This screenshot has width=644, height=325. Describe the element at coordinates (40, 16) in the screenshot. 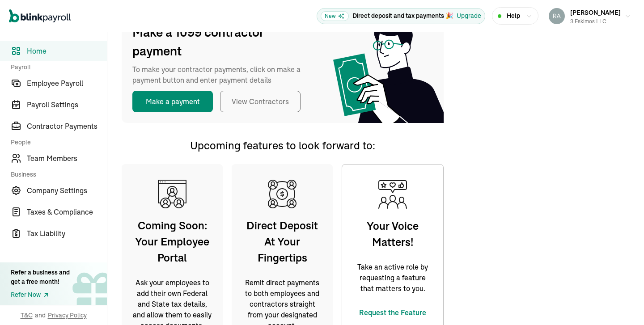

I see `nav: Global` at that location.